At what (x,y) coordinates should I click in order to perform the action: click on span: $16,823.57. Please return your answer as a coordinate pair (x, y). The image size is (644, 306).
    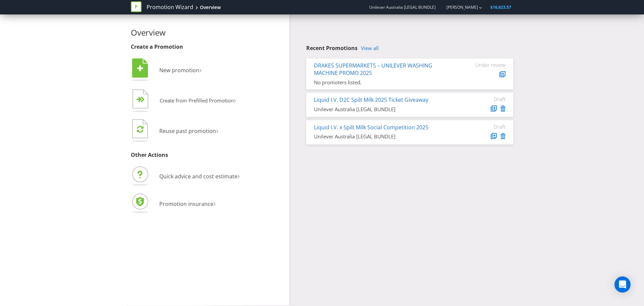
    Looking at the image, I should click on (501, 7).